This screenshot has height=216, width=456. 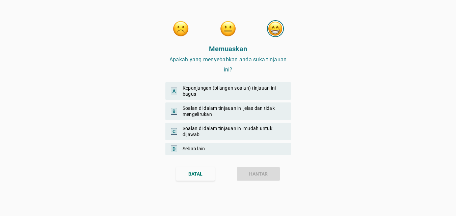 I want to click on span: D, so click(x=174, y=149).